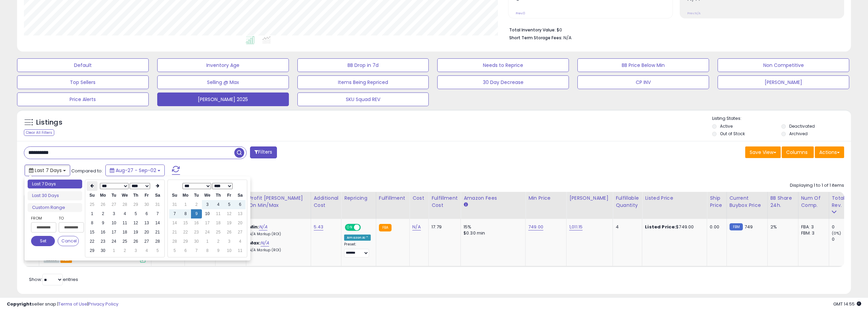  Describe the element at coordinates (749, 226) in the screenshot. I see `span: 749` at that location.